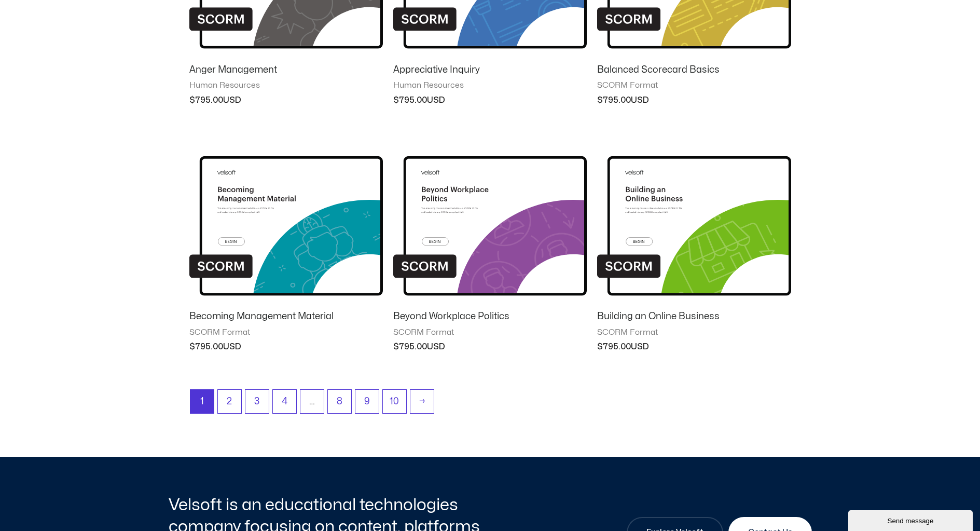 The image size is (980, 531). Describe the element at coordinates (339, 402) in the screenshot. I see `a: Page 8` at that location.